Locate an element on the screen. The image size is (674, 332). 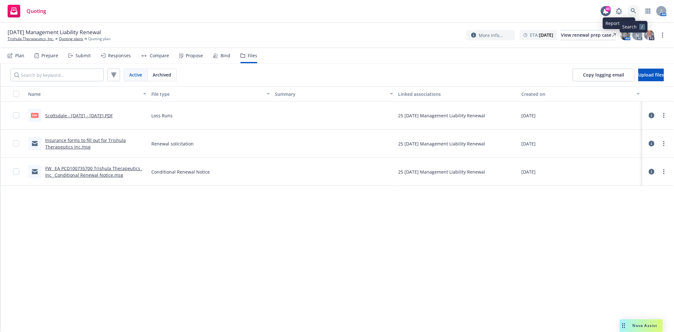
div: File type is located at coordinates (207, 94).